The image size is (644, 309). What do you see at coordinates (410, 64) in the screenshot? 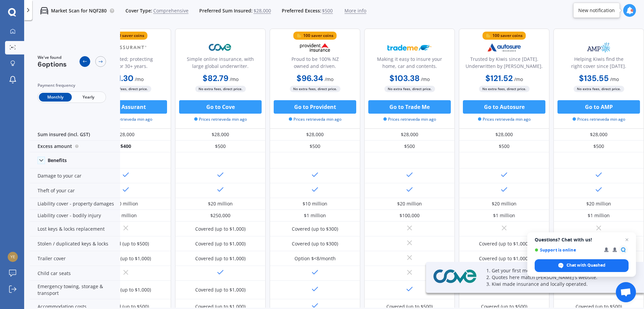
I see `div: Making it easy to insure your home, car and contents.` at bounding box center [410, 64].